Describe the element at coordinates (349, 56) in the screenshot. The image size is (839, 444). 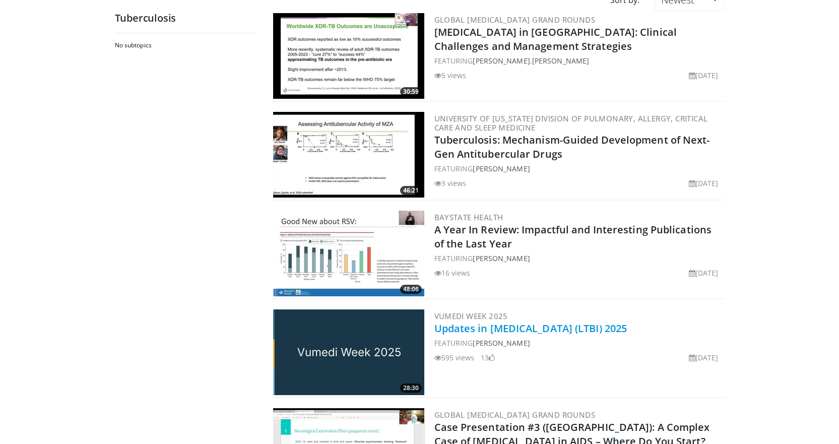
I see `a: 30:59` at that location.